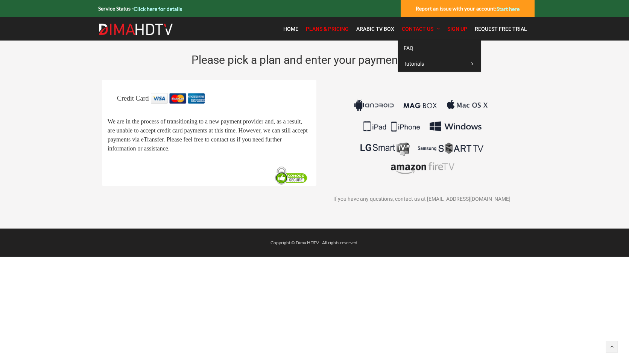 The image size is (629, 364). Describe the element at coordinates (291, 29) in the screenshot. I see `span: Home` at that location.